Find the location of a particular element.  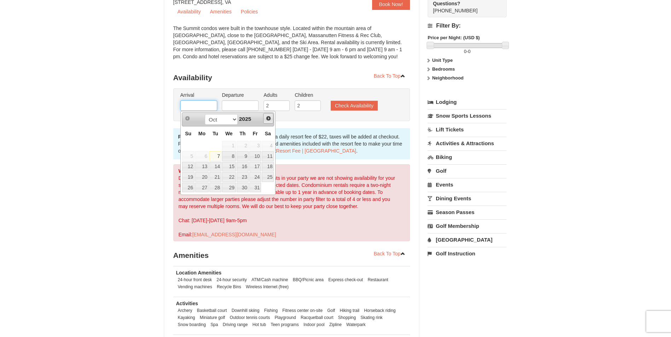

li: Shopping is located at coordinates (347, 318).